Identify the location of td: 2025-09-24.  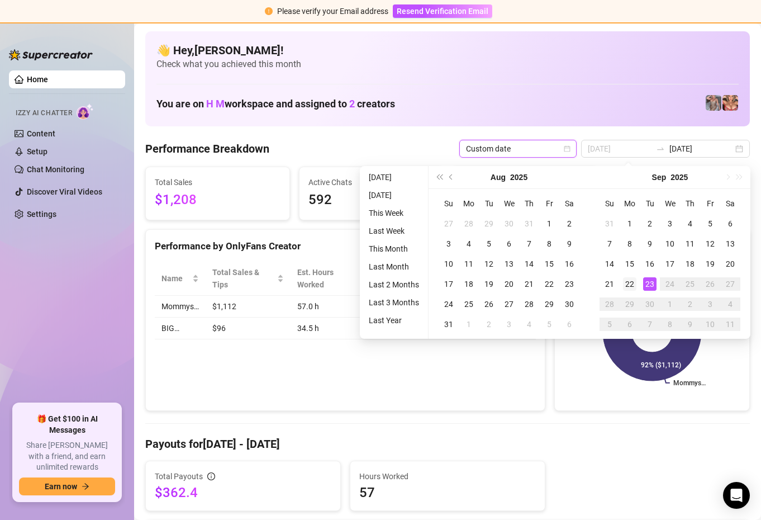
(670, 284).